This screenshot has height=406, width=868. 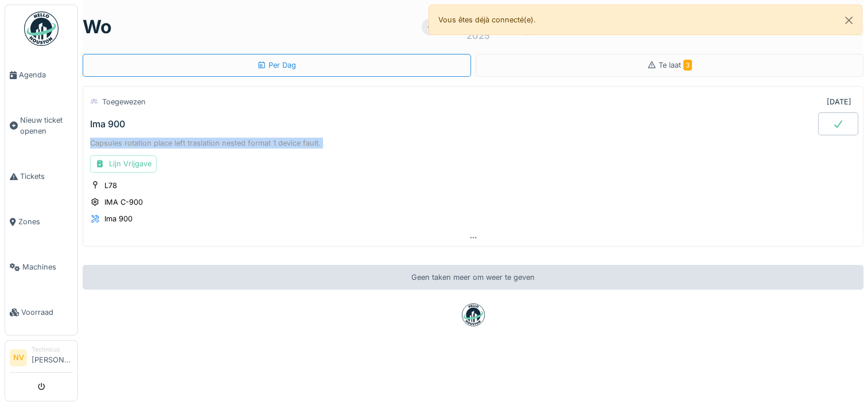 I want to click on a: Tickets, so click(x=41, y=176).